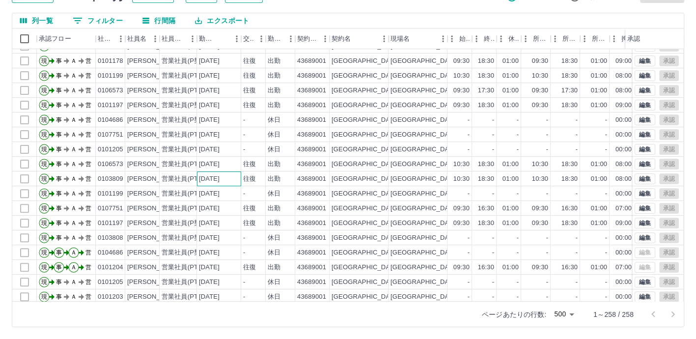  What do you see at coordinates (623, 135) in the screenshot?
I see `div: 00:00` at bounding box center [623, 135].